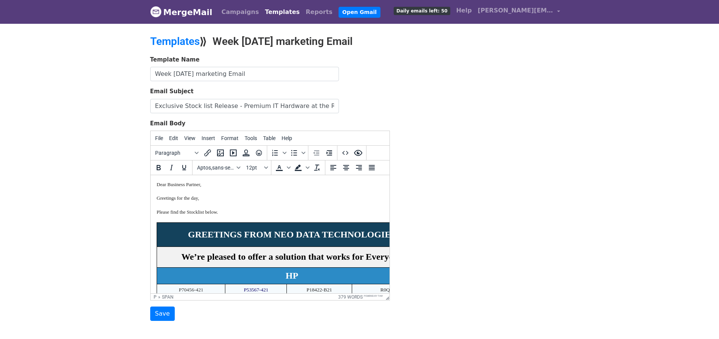 The height and width of the screenshot is (339, 719). What do you see at coordinates (359, 12) in the screenshot?
I see `a: Open Gmail` at bounding box center [359, 12].